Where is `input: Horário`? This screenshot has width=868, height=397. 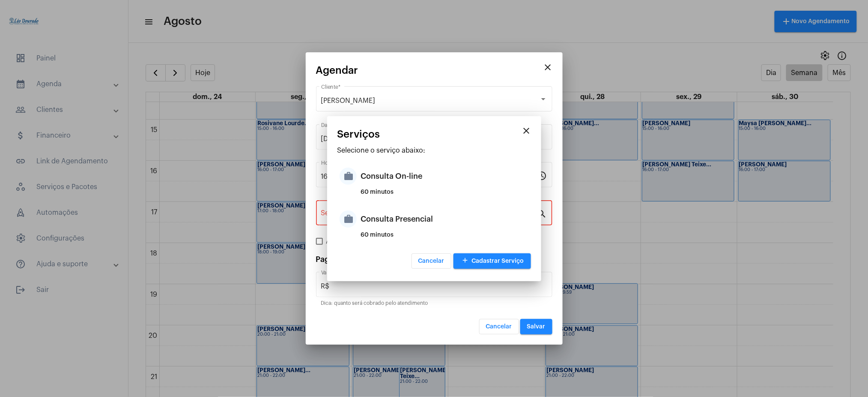
input: Horário is located at coordinates (429, 177).